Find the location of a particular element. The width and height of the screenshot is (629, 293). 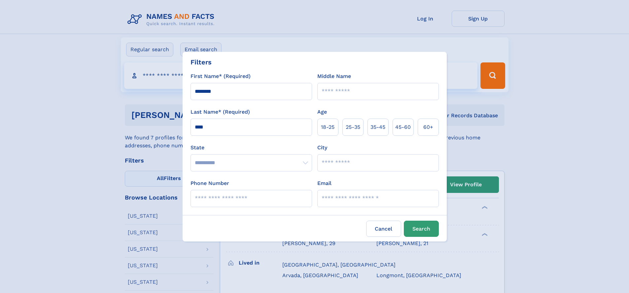

label: Email is located at coordinates (324, 183).